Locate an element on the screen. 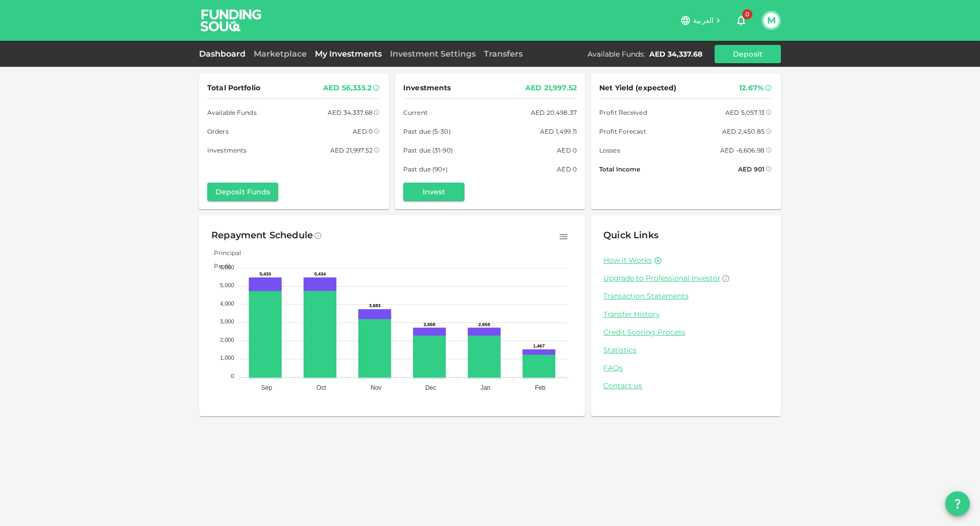  a: Statistics is located at coordinates (686, 350).